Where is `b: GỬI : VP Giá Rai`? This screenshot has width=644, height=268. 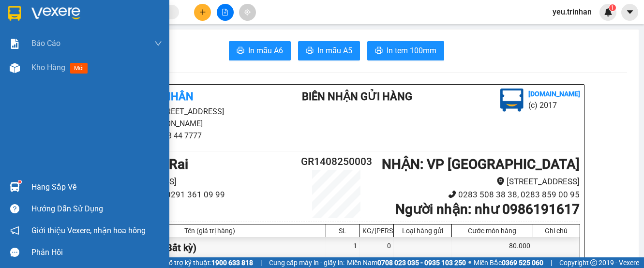 b: GỬI : VP Giá Rai is located at coordinates (51, 80).